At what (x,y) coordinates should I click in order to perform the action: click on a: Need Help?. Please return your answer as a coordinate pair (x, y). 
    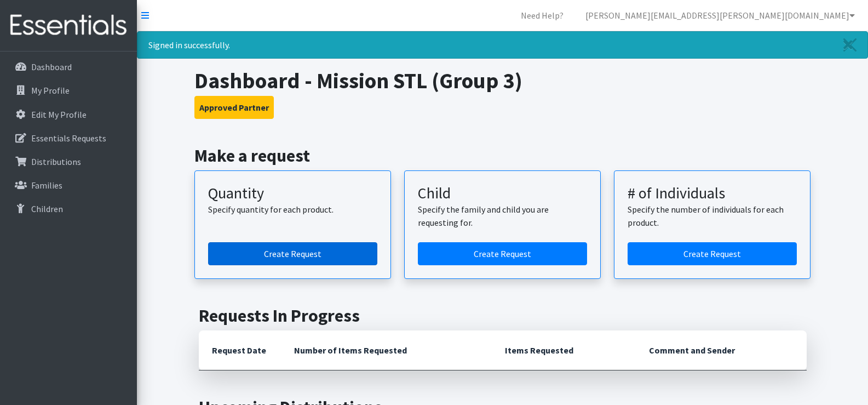
    Looking at the image, I should click on (542, 15).